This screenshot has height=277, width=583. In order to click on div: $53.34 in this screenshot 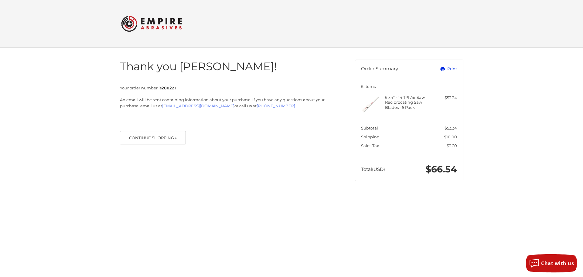, I will do `click(445, 98)`.